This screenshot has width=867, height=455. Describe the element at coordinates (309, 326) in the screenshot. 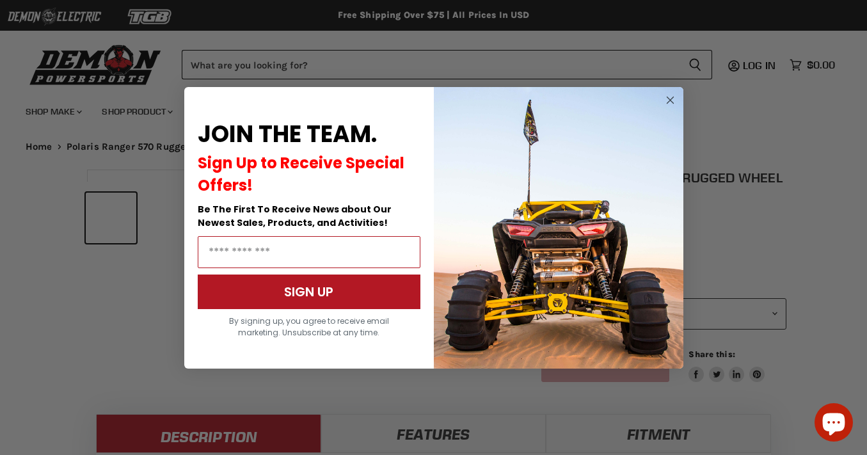

I see `span: By signing up, you agree to receive email marketing. Unsubscribe at any time.` at that location.